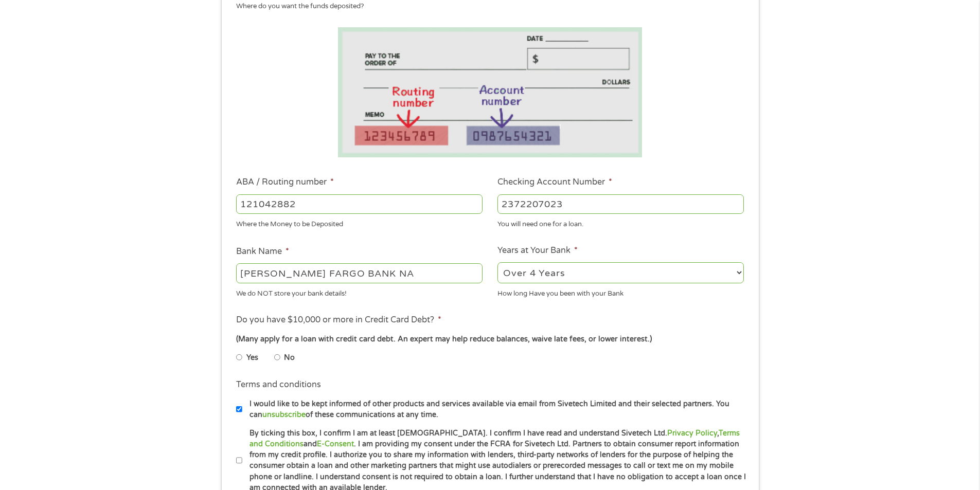  What do you see at coordinates (555, 182) in the screenshot?
I see `label: Checking Account Number` at bounding box center [555, 182].